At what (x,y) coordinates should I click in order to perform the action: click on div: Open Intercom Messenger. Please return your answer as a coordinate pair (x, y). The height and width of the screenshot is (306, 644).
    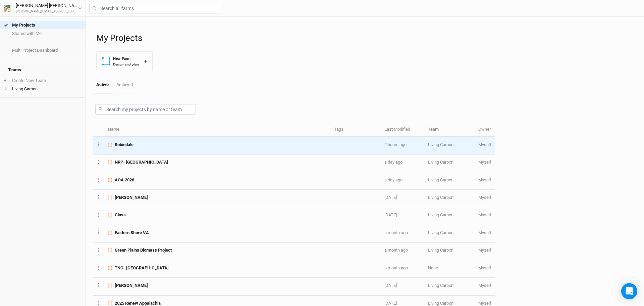
    Looking at the image, I should click on (629, 292).